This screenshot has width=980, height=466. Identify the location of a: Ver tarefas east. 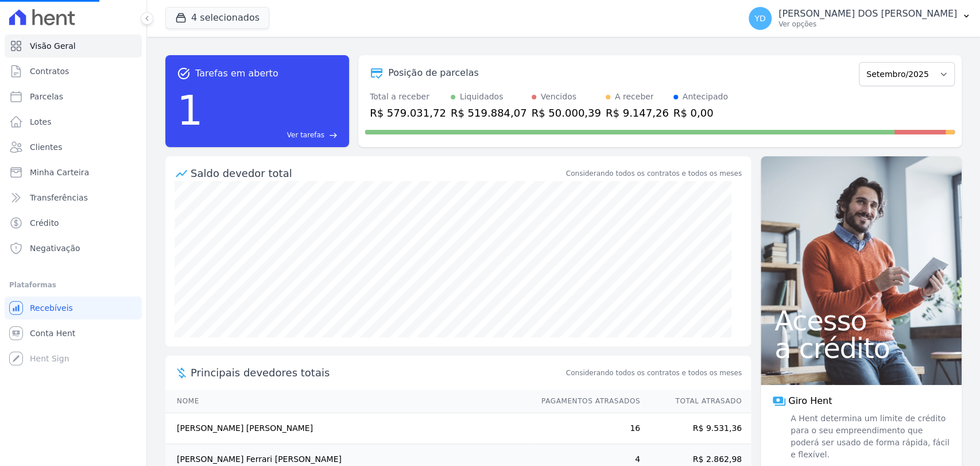
(272, 135).